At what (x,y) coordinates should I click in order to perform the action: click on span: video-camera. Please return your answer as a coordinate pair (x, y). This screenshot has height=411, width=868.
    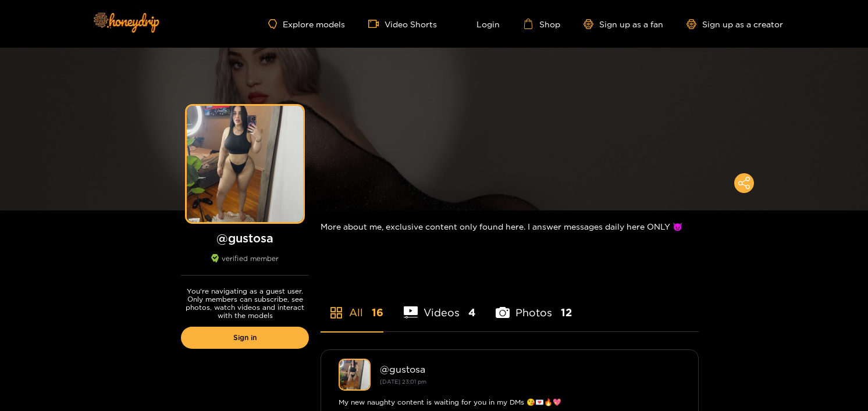
    Looking at the image, I should click on (377, 24).